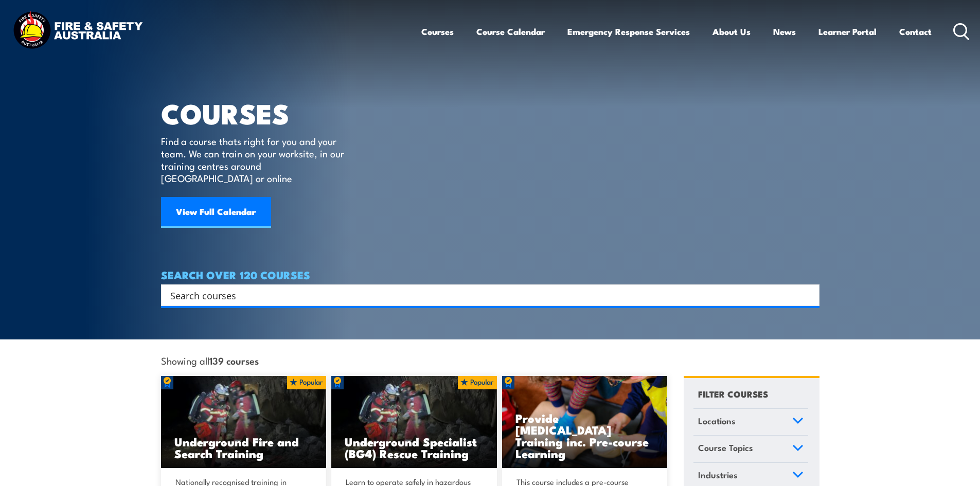 The height and width of the screenshot is (486, 980). What do you see at coordinates (716, 420) in the screenshot?
I see `span: Locations` at bounding box center [716, 420].